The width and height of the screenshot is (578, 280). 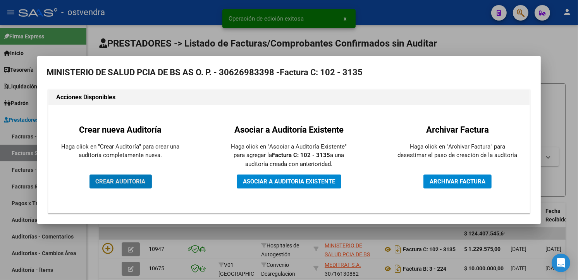 What do you see at coordinates (458, 181) in the screenshot?
I see `span: ARCHIVAR FACTURA` at bounding box center [458, 181].